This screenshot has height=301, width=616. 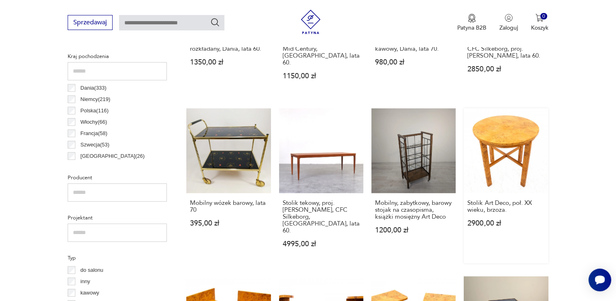 I want to click on p: 1350,00 zł, so click(x=229, y=62).